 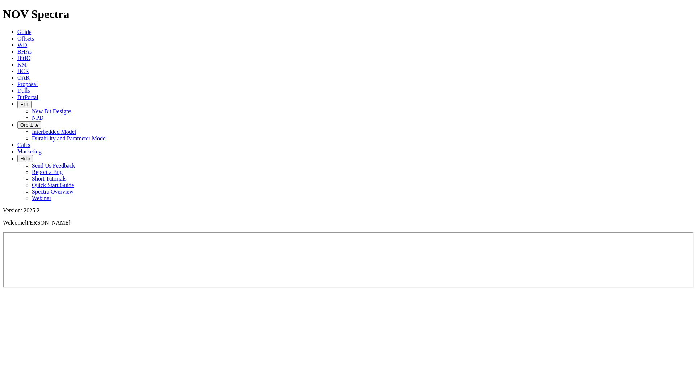 What do you see at coordinates (24, 91) in the screenshot?
I see `span: Dulls` at bounding box center [24, 91].